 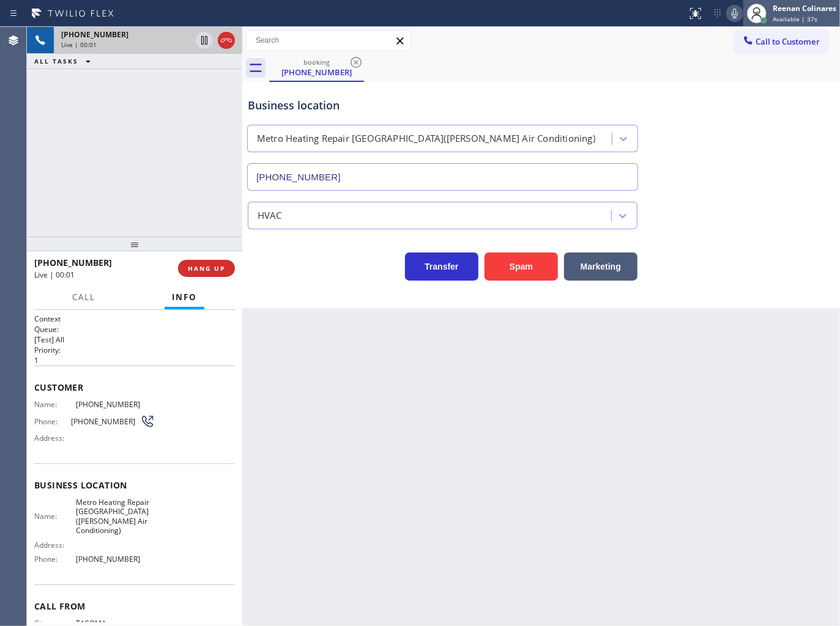 I want to click on span: Business location, so click(x=135, y=485).